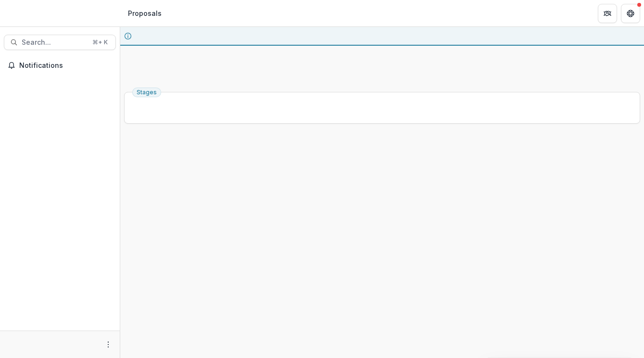 This screenshot has width=644, height=358. What do you see at coordinates (147, 92) in the screenshot?
I see `span: Stages` at bounding box center [147, 92].